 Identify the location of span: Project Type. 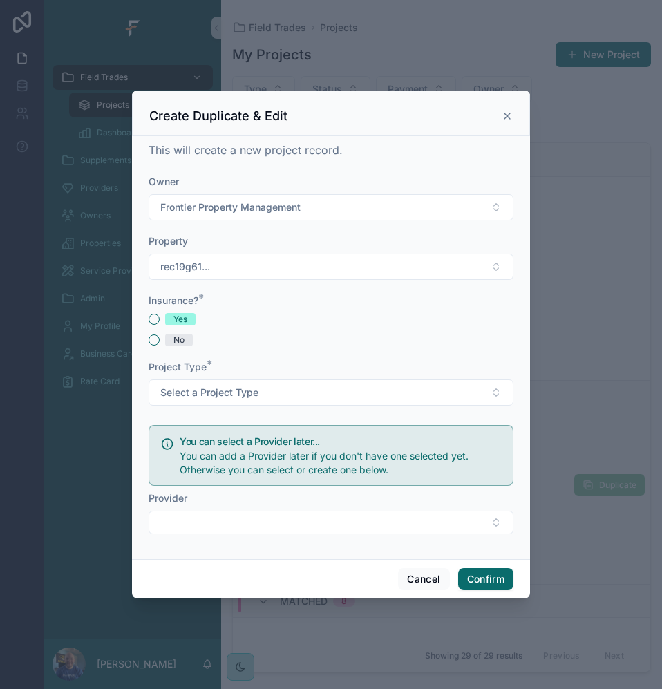
(178, 366).